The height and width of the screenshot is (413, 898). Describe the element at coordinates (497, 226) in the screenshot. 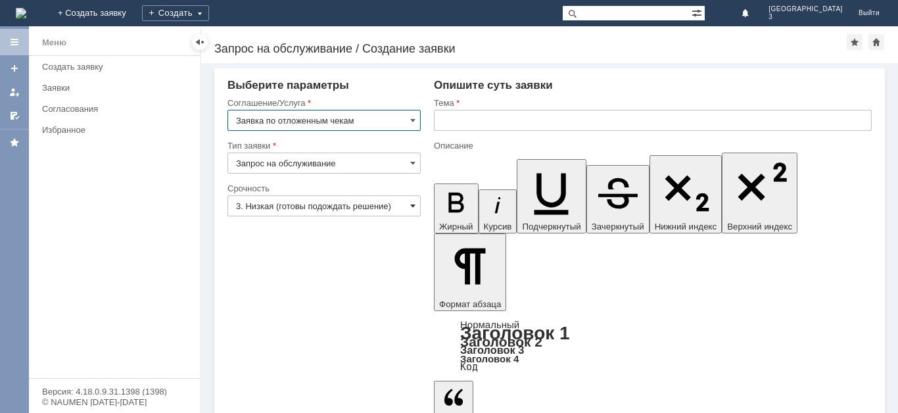

I see `span: Курсив` at that location.